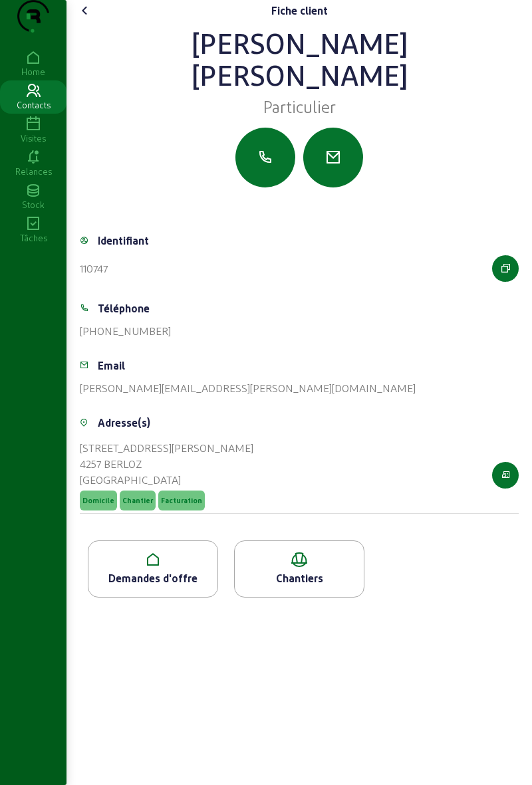 The width and height of the screenshot is (532, 785). I want to click on div: 4257 BERLOZ, so click(166, 464).